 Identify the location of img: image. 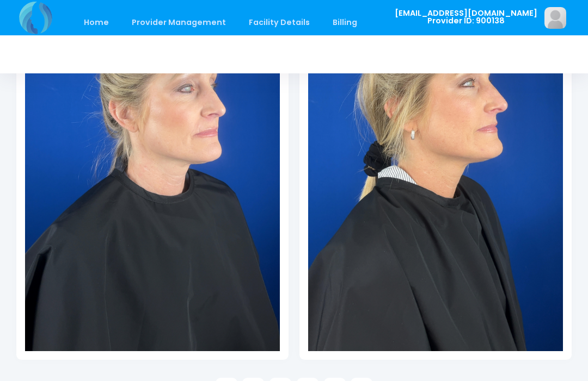
(555, 18).